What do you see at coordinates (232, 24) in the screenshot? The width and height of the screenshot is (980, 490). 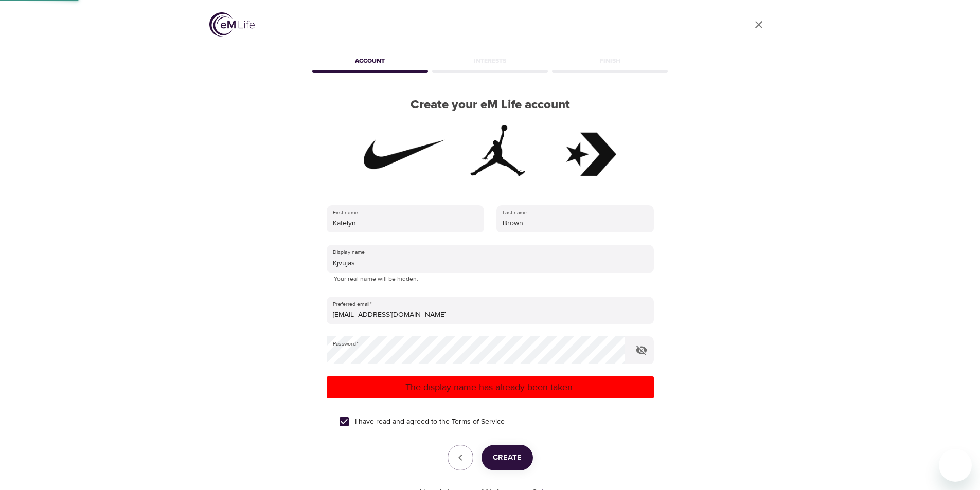 I see `img: logo` at bounding box center [232, 24].